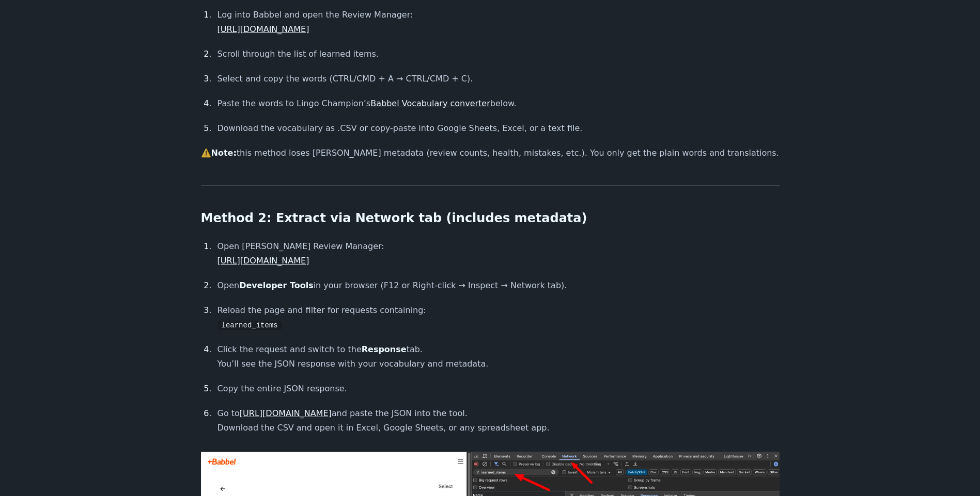  What do you see at coordinates (430, 103) in the screenshot?
I see `a: Babbel Vocabulary converter` at bounding box center [430, 103].